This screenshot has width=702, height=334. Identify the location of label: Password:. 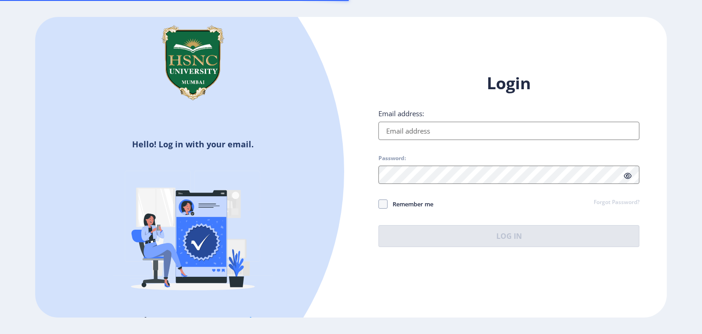
(392, 158).